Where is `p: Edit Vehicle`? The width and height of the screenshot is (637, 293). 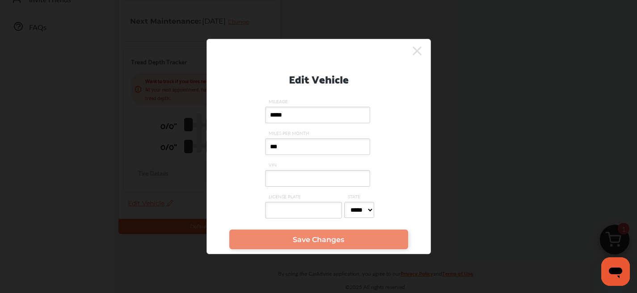
p: Edit Vehicle is located at coordinates (319, 78).